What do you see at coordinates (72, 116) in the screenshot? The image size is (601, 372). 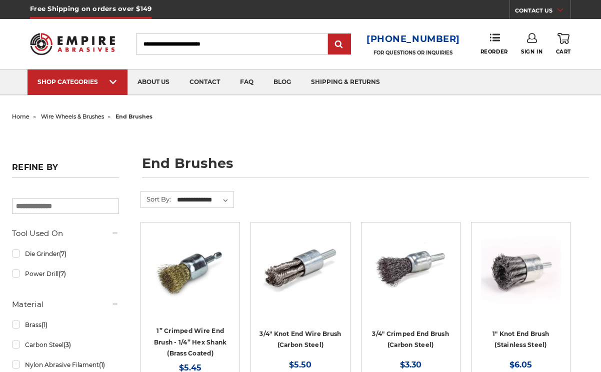 I see `a: wire wheels & brushes` at bounding box center [72, 116].